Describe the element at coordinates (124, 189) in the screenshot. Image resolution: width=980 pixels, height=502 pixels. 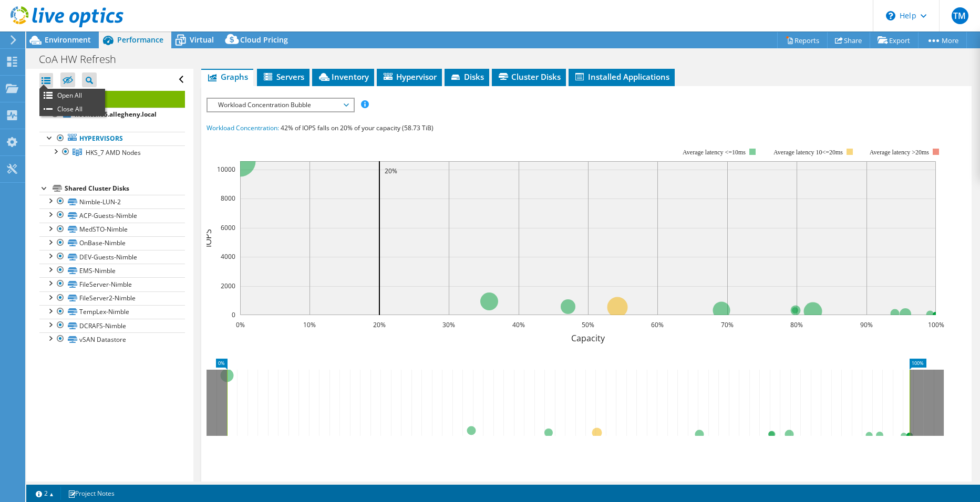
I see `div: Shared Cluster Disks` at that location.